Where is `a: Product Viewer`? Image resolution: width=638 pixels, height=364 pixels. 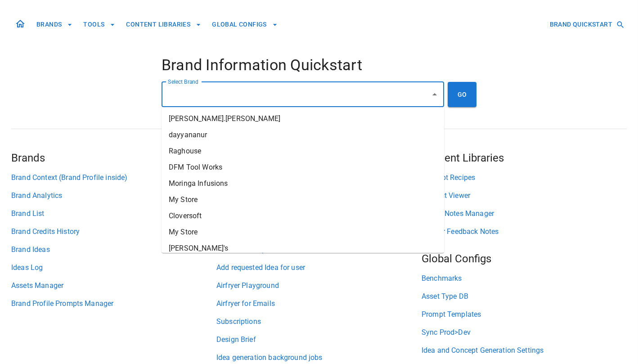 a: Product Viewer is located at coordinates (524, 196).